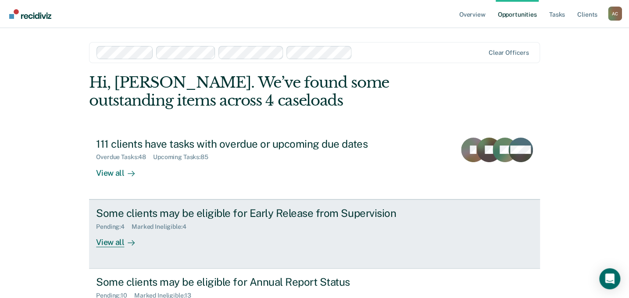  I want to click on div: Some clients may be eligible for Early Release from Supervision, so click(250, 213).